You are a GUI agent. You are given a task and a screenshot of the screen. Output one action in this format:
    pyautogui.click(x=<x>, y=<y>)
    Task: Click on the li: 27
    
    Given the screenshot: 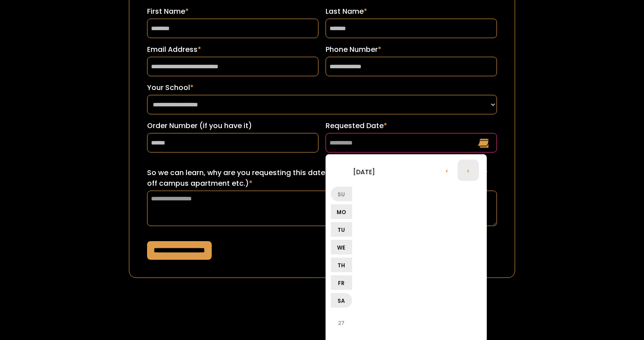 What is the action you would take?
    pyautogui.click(x=342, y=323)
    